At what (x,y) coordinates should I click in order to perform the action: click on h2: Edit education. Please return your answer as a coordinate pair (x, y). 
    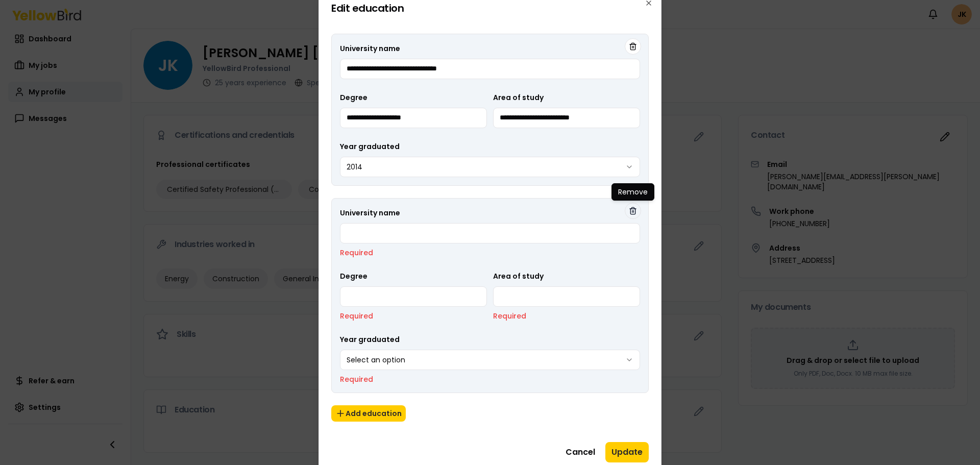
    Looking at the image, I should click on (490, 8).